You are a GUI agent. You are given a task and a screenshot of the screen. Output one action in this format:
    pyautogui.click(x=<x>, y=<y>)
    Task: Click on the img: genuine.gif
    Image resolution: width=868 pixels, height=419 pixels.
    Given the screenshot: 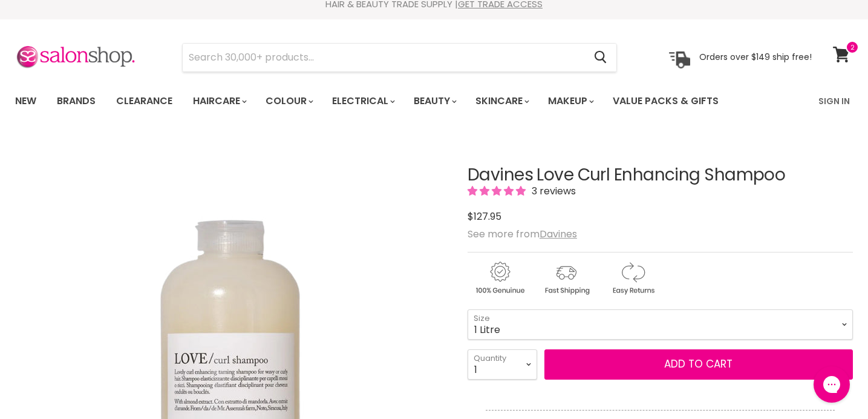 What is the action you would take?
    pyautogui.click(x=499, y=278)
    